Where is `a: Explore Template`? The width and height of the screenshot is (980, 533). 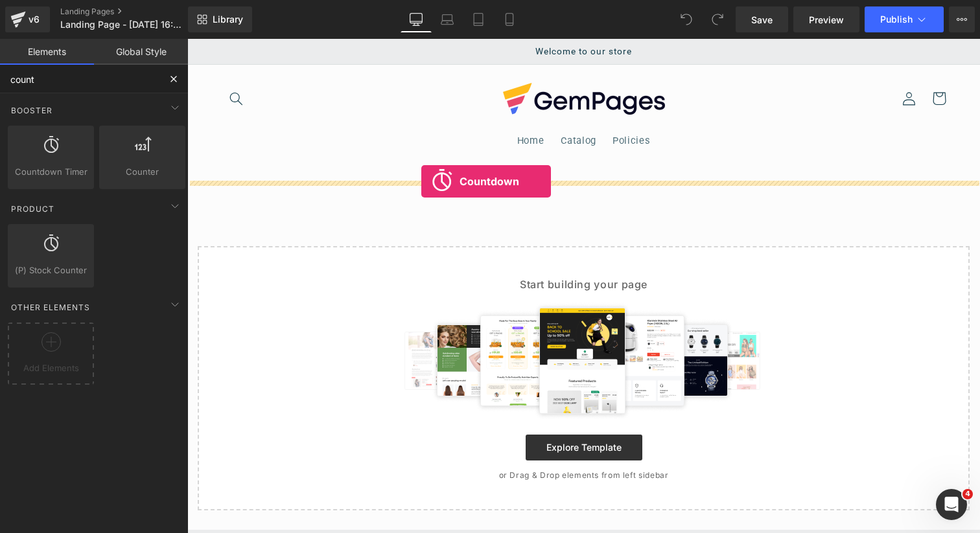 a: Explore Template is located at coordinates (396, 409).